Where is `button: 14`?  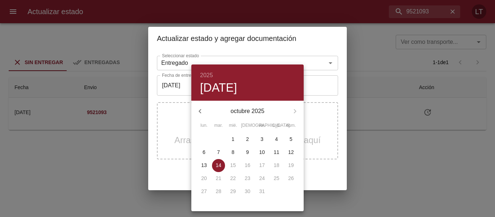 button: 14 is located at coordinates (219, 166).